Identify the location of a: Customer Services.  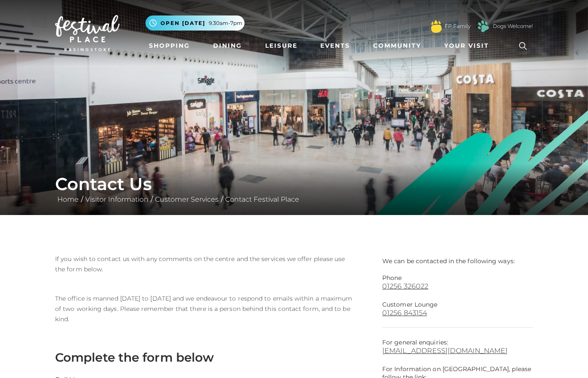
(187, 199).